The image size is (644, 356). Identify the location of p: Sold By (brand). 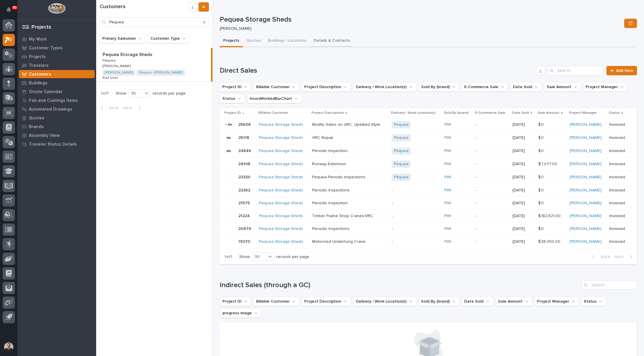
(456, 113).